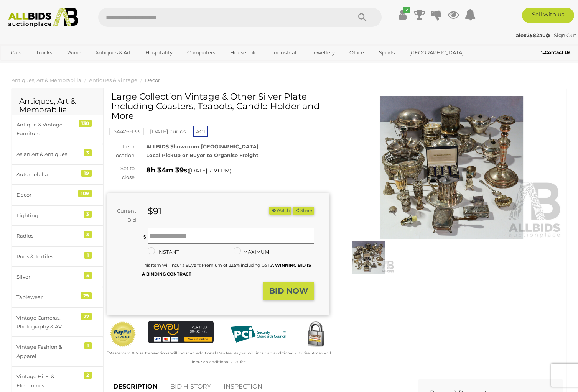  Describe the element at coordinates (113, 80) in the screenshot. I see `a: Antiques & Vintage` at that location.